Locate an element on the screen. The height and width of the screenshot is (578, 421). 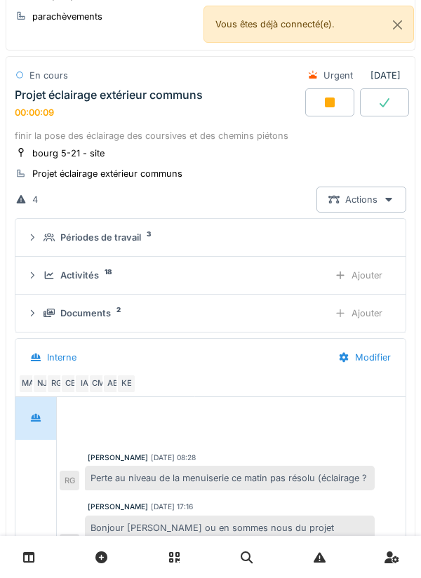
div: Interne is located at coordinates (62, 357).